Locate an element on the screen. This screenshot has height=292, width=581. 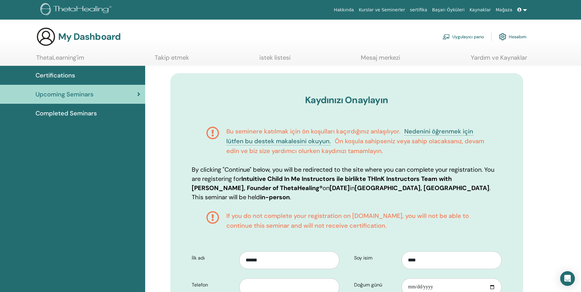
span: Certifications is located at coordinates (55, 75).